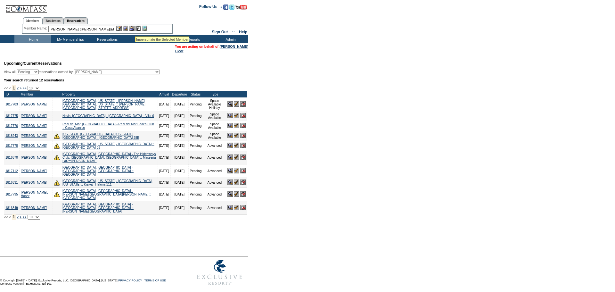 The image size is (615, 292). What do you see at coordinates (18, 88) in the screenshot?
I see `a: 2` at bounding box center [18, 88].